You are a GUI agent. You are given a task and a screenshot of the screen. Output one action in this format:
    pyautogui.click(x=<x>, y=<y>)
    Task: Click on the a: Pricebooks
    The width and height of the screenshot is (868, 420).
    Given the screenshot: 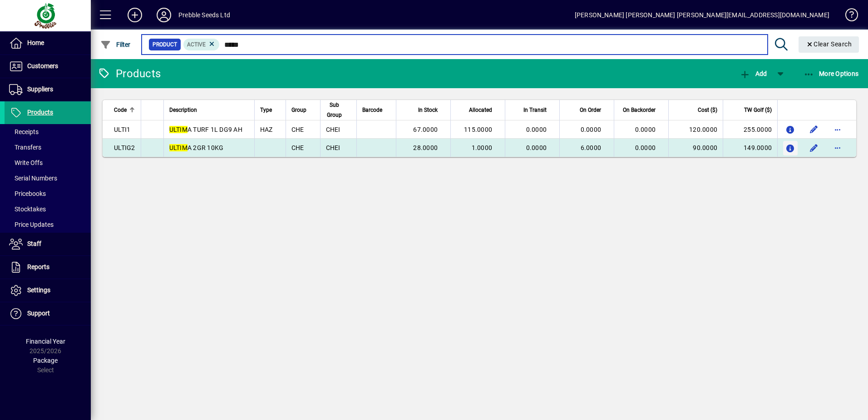 What is the action you would take?
    pyautogui.click(x=48, y=194)
    